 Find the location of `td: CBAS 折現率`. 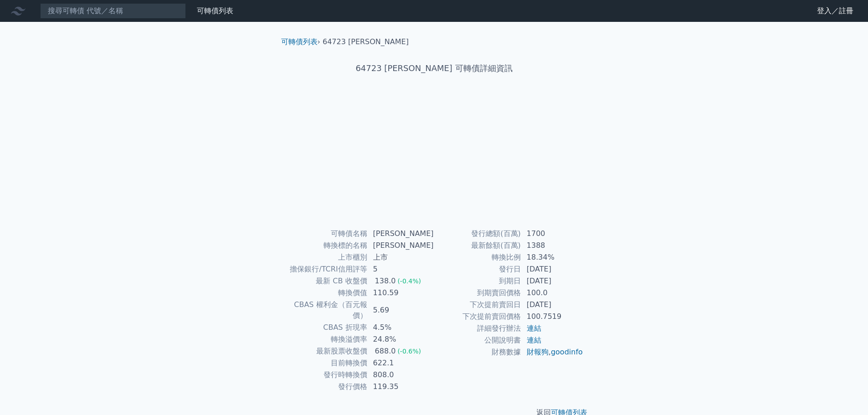

td: CBAS 折現率 is located at coordinates (326, 327).